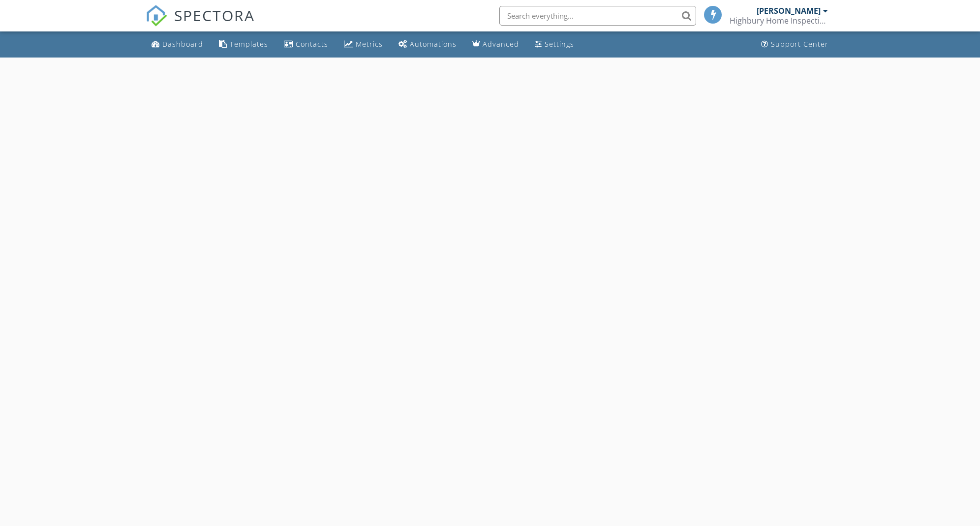 This screenshot has width=980, height=526. What do you see at coordinates (363, 45) in the screenshot?
I see `a: Metrics` at bounding box center [363, 45].